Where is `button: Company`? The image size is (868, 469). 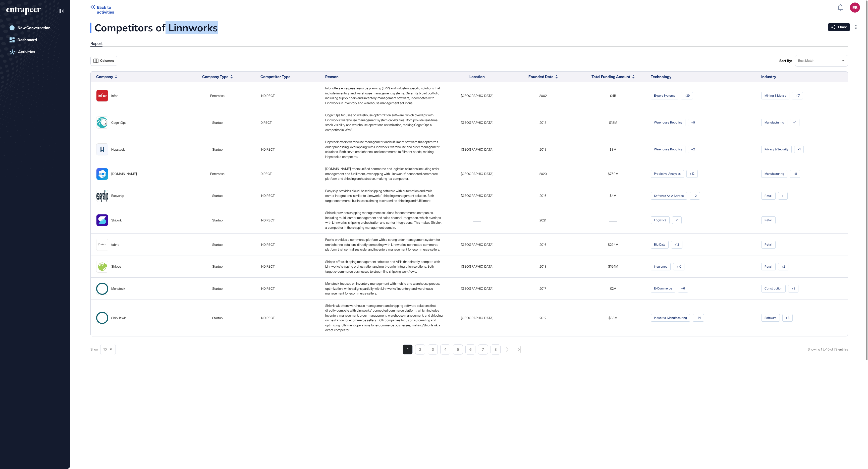
button: Company is located at coordinates (107, 77).